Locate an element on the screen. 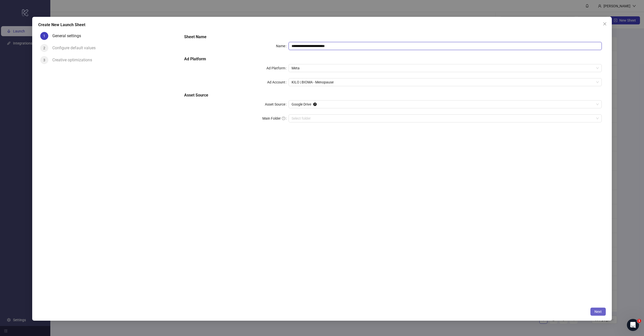 This screenshot has height=336, width=644. div: General settings is located at coordinates (69, 36).